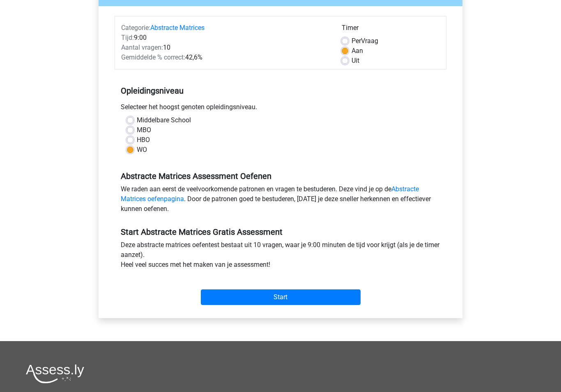 The height and width of the screenshot is (392, 561). What do you see at coordinates (357, 51) in the screenshot?
I see `label: Aan` at bounding box center [357, 51].